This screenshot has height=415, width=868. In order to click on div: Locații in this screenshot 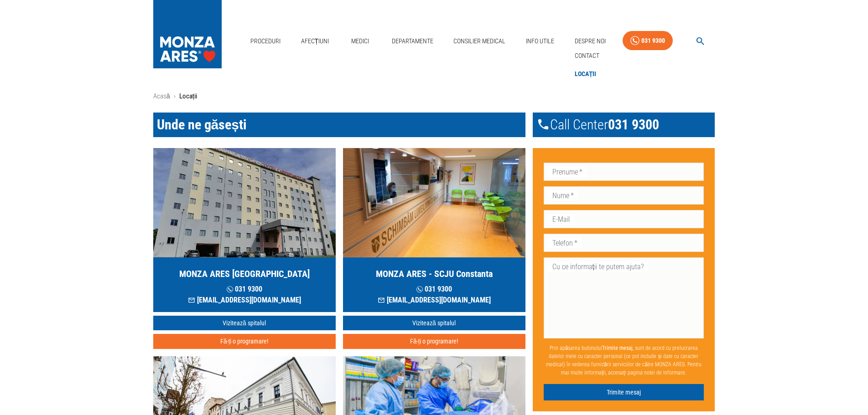, I will do `click(587, 74)`.